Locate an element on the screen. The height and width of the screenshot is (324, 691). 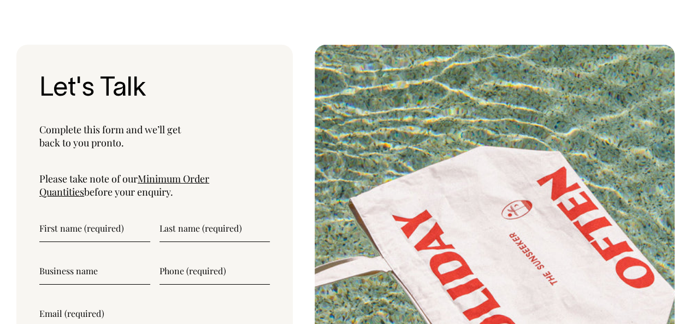
input: Phone (required) is located at coordinates (215, 271).